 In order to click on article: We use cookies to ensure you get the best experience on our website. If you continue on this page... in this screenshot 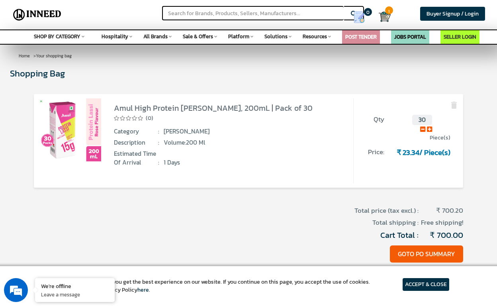, I will do `click(209, 286)`.